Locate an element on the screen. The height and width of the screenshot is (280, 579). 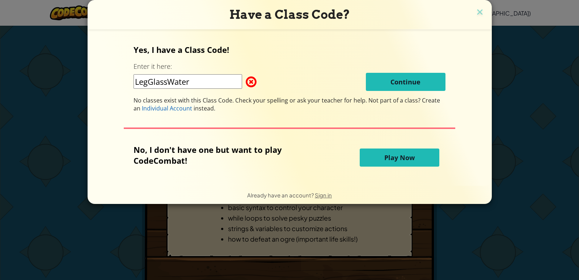
p: No, I don't have one but want to play CodeCombat! is located at coordinates (225, 155).